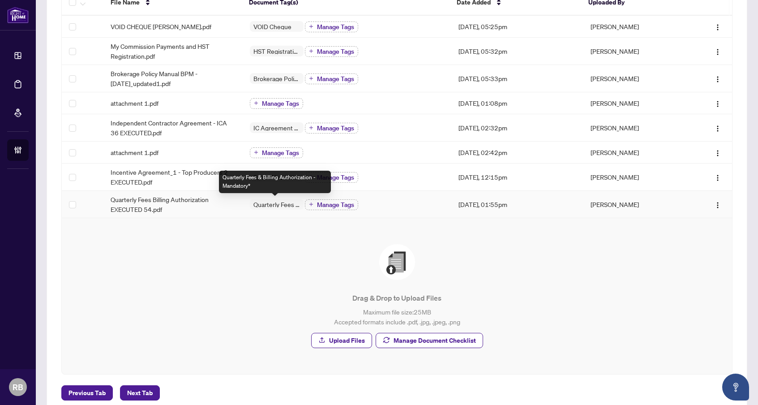 The width and height of the screenshot is (758, 405). Describe the element at coordinates (140, 393) in the screenshot. I see `button: Next Tab` at that location.